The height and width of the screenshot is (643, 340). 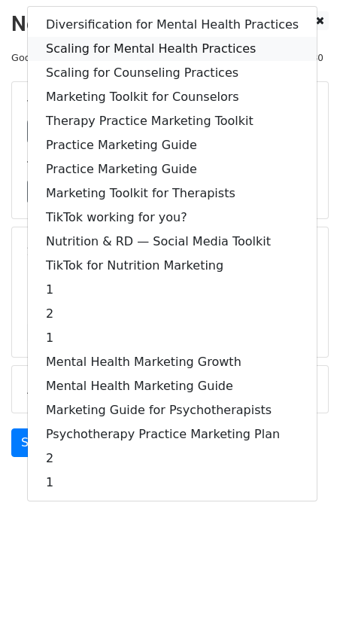 What do you see at coordinates (172, 386) in the screenshot?
I see `a: Mental Health Marketing Guide` at bounding box center [172, 386].